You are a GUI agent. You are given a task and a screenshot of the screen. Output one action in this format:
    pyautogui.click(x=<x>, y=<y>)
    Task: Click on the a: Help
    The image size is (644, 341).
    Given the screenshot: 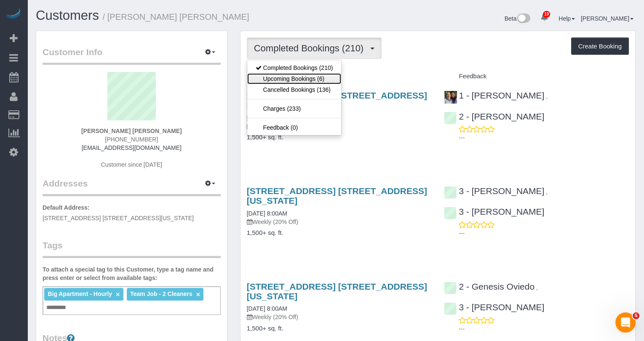 What is the action you would take?
    pyautogui.click(x=567, y=18)
    